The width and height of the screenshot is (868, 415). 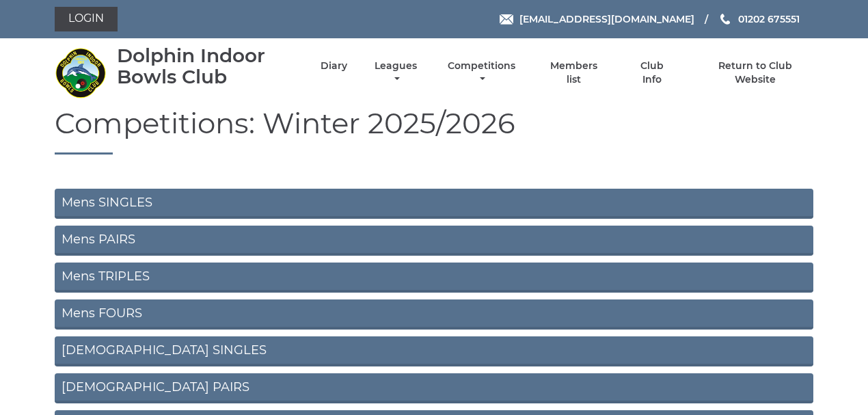 What do you see at coordinates (725, 19) in the screenshot?
I see `img: Phone us` at bounding box center [725, 19].